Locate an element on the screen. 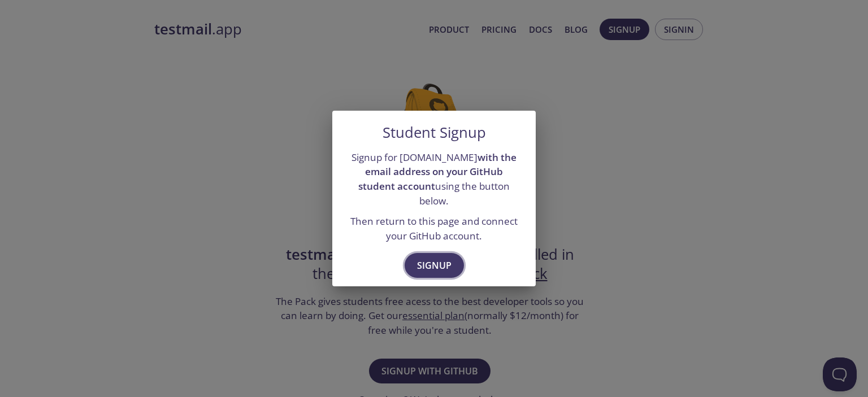 The height and width of the screenshot is (397, 868). button: Signup is located at coordinates (434, 265).